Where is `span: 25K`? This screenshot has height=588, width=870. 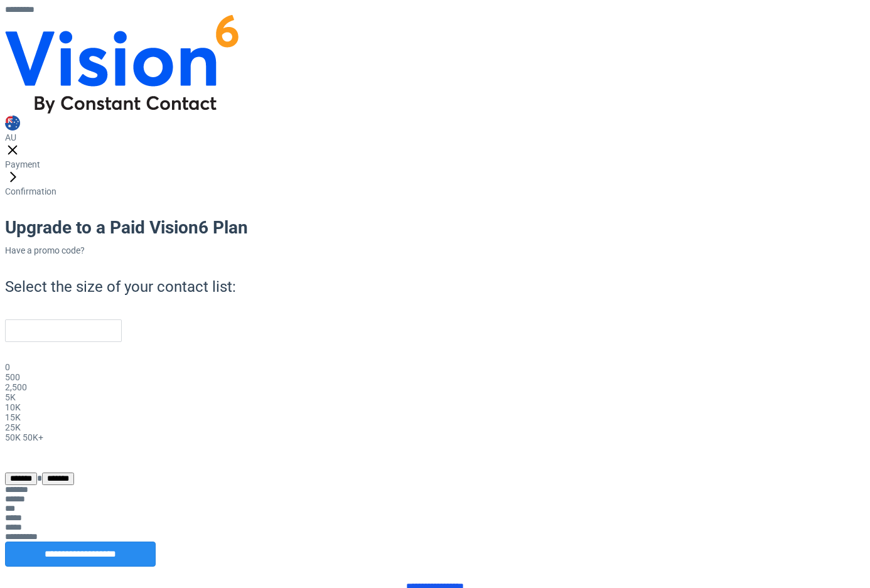 span: 25K is located at coordinates (12, 427).